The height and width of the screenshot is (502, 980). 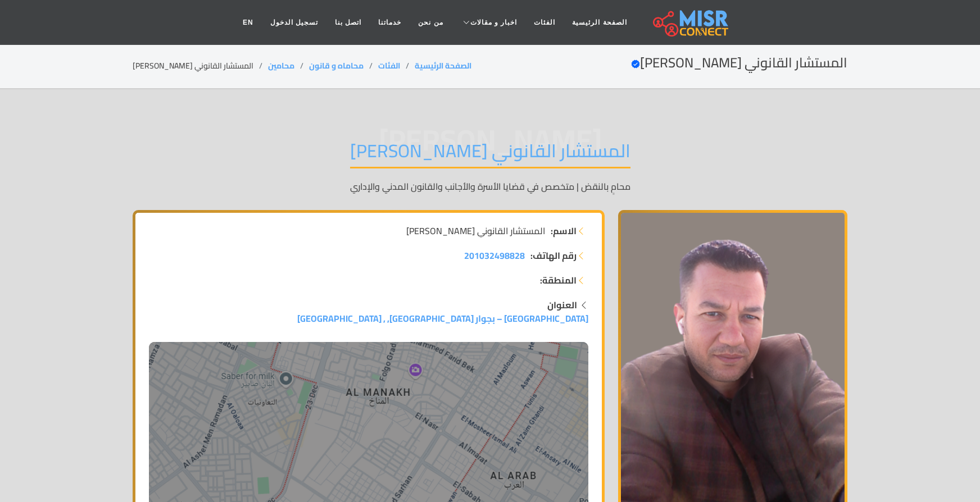 I want to click on img: main.misr_connect, so click(x=690, y=22).